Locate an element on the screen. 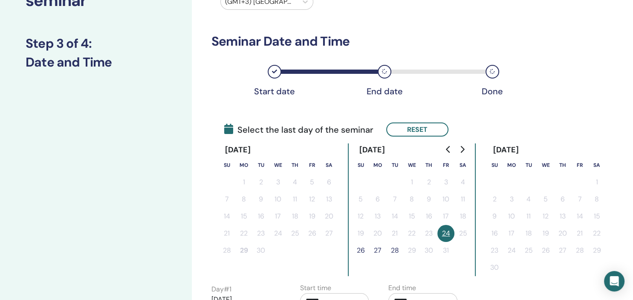  label: Start time is located at coordinates (315, 288).